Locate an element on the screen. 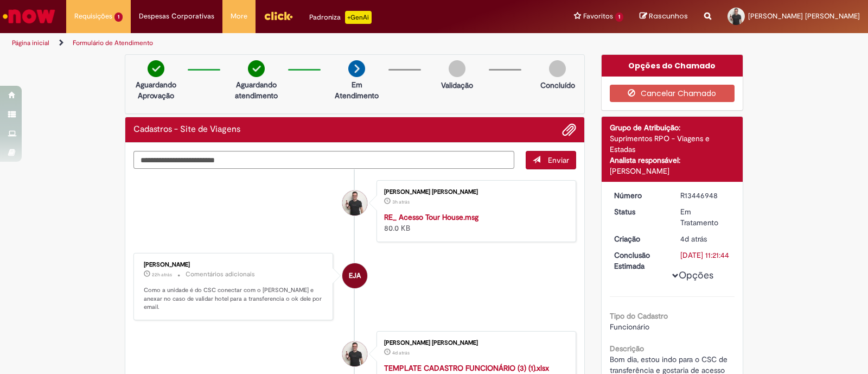  a: TEMPLATE CADASTRO FUNCIONÁRIO (3) (1).xlsx is located at coordinates (466, 367).